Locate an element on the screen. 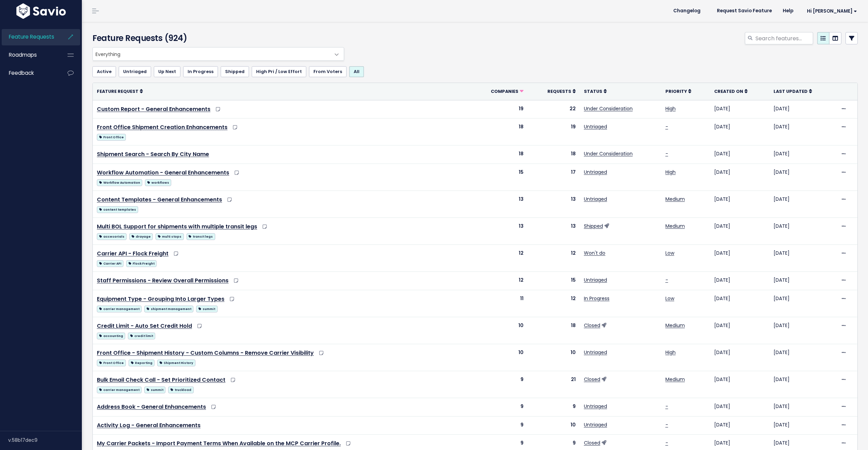 This screenshot has height=450, width=868. a: My Carrier Packets - Import Payment Terms When Available on the MCP Carrier Profile. is located at coordinates (219, 443).